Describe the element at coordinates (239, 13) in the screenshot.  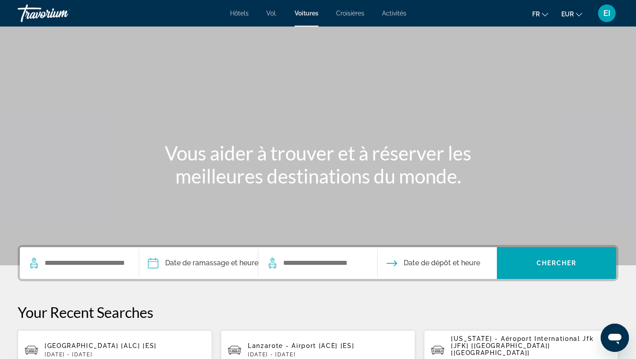
I see `a: Hôtels` at that location.